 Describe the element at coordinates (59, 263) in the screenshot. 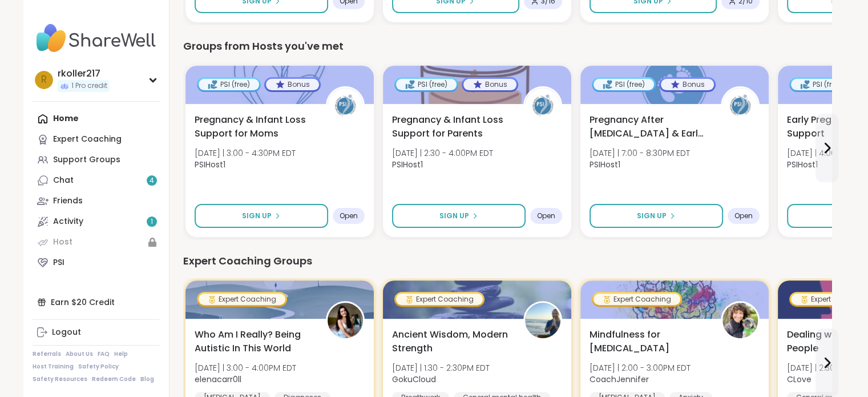

I see `div: PSI` at that location.